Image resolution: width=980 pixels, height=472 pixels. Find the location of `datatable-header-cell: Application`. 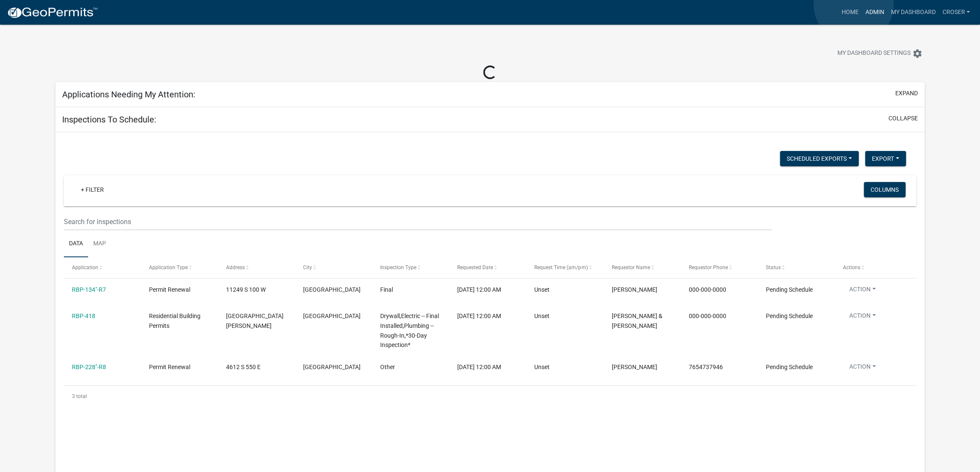

datatable-header-cell: Application is located at coordinates (102, 268).